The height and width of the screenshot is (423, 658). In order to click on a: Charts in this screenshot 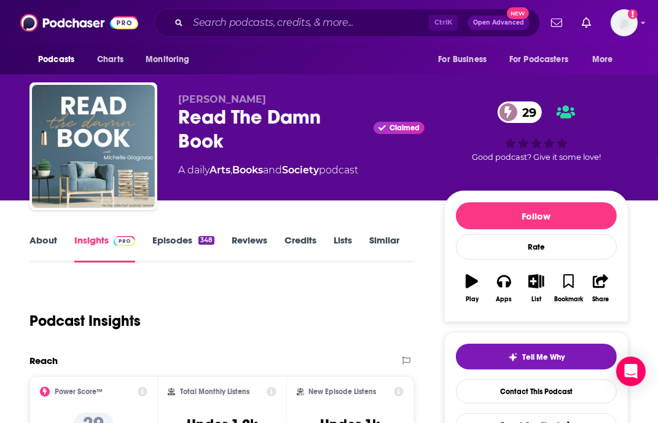, I will do `click(110, 60)`.